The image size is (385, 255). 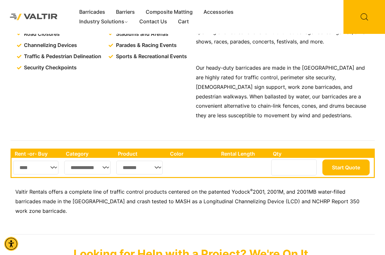 I want to click on span: Channelizing Devices, so click(x=49, y=45).